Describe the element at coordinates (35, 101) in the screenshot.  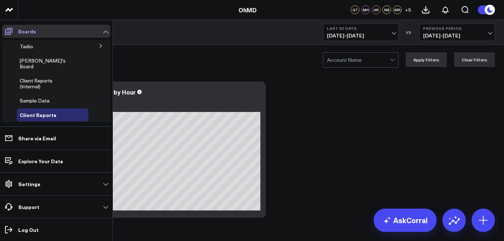
I see `a: Sample Data` at that location.